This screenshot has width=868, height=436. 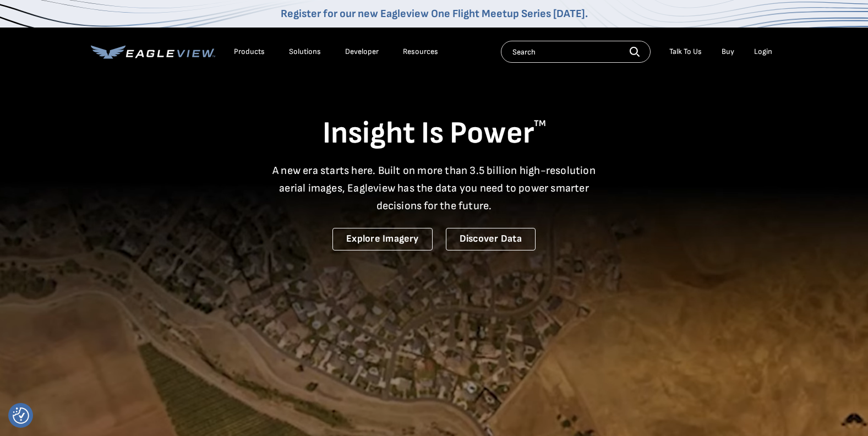 What do you see at coordinates (421, 52) in the screenshot?
I see `div: Resources` at bounding box center [421, 52].